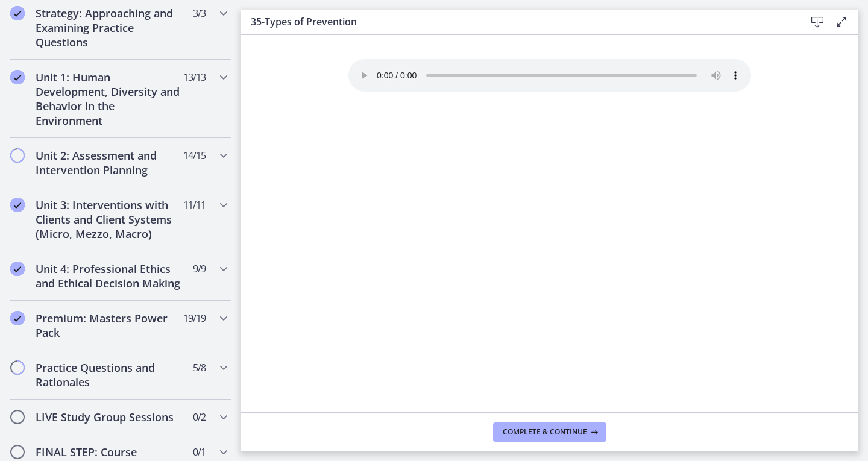  Describe the element at coordinates (545, 432) in the screenshot. I see `span: Complete & continue` at that location.